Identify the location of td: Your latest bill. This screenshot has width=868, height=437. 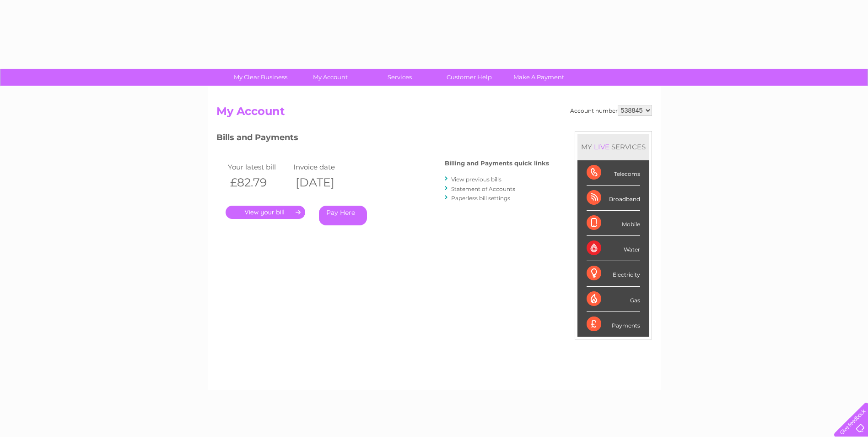
(259, 167).